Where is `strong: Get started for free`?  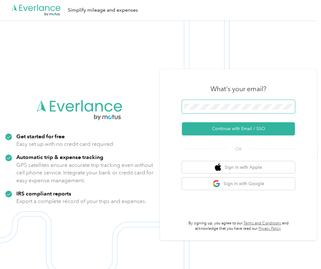 strong: Get started for free is located at coordinates (41, 136).